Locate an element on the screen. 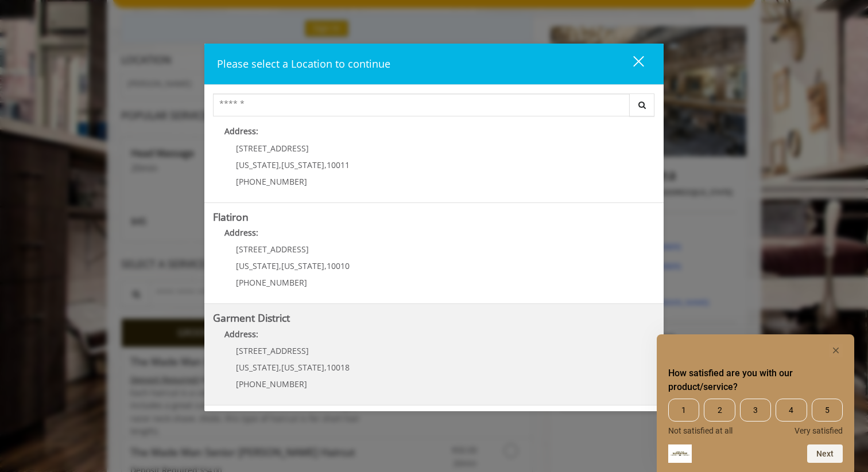 The image size is (868, 472). span: 10011 is located at coordinates (338, 165).